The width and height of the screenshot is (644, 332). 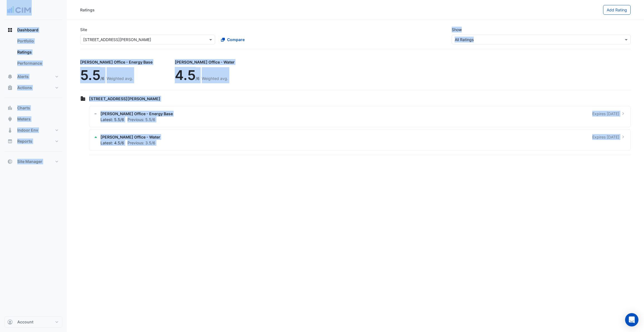 What do you see at coordinates (37, 52) in the screenshot?
I see `a: Ratings` at bounding box center [37, 52].